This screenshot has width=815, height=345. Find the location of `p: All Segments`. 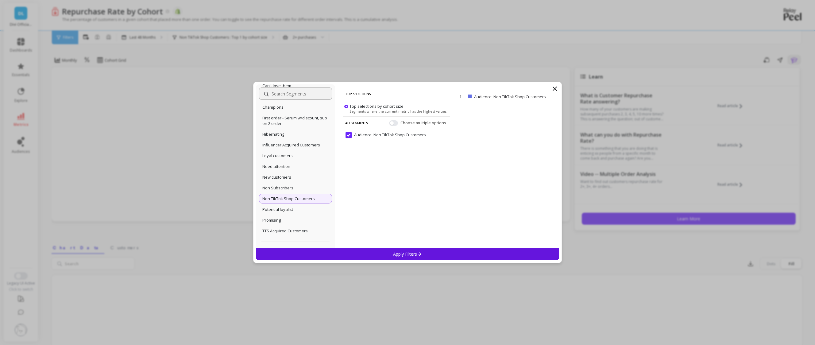

p: All Segments is located at coordinates (356, 123).